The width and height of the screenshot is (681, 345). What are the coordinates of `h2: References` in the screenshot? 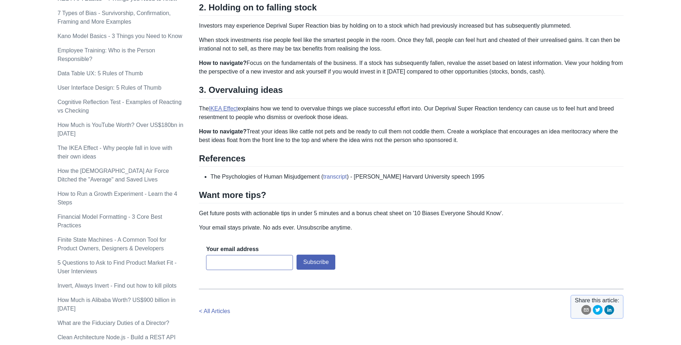 It's located at (411, 160).